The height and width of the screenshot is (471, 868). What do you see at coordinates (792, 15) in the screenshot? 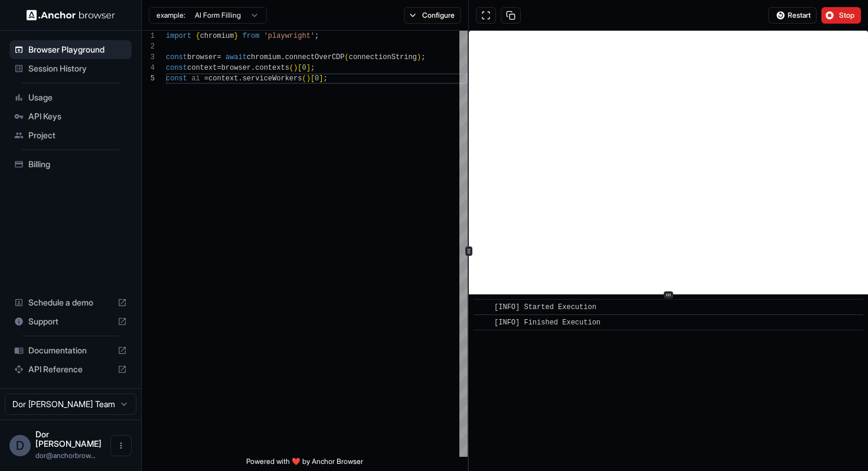
I see `button: Restart` at bounding box center [792, 15].